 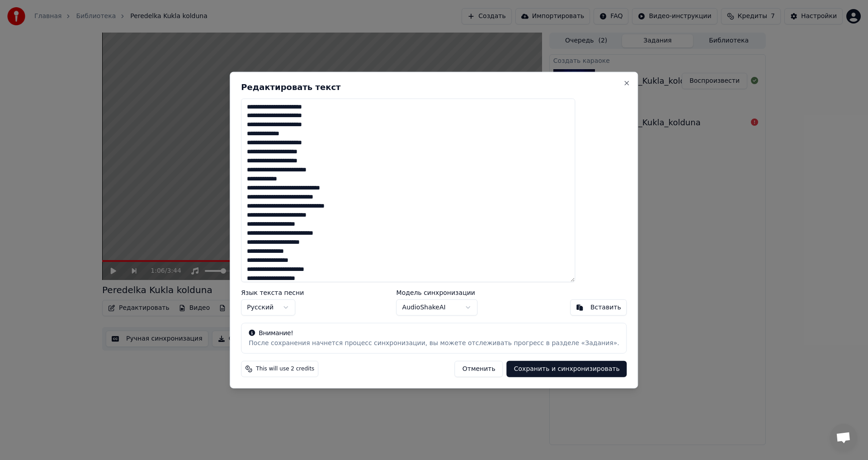 I want to click on label: Язык текста песни, so click(x=272, y=292).